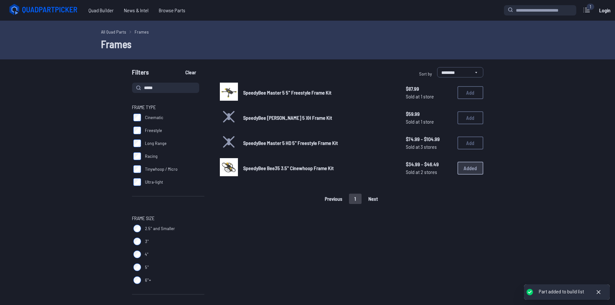  I want to click on input: Racing, so click(137, 156).